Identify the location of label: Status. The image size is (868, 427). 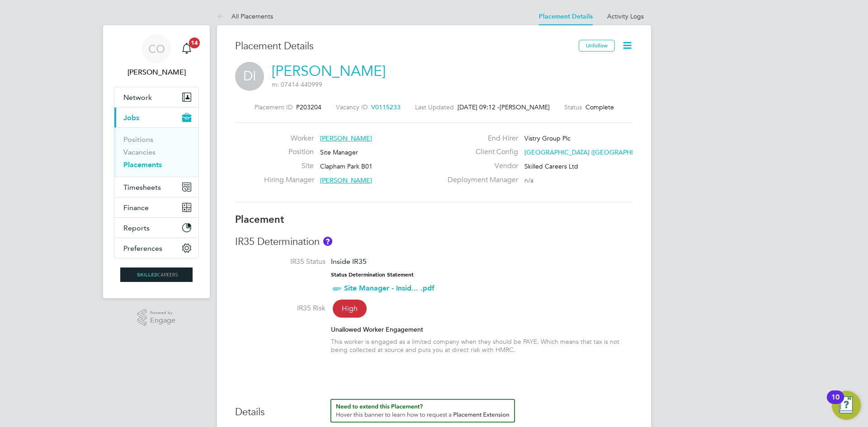
(573, 107).